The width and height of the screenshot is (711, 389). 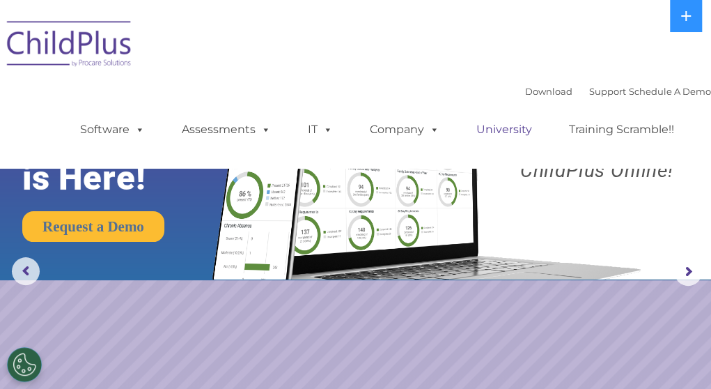 I want to click on a: Training Scramble!!, so click(x=621, y=130).